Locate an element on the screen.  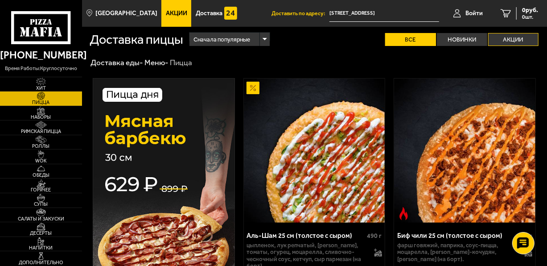
label: Все is located at coordinates (410, 39).